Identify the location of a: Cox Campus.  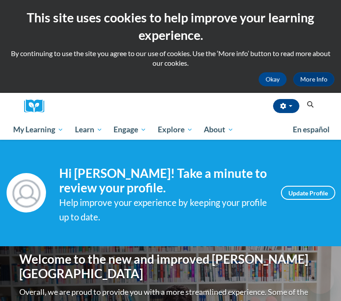
(37, 106).